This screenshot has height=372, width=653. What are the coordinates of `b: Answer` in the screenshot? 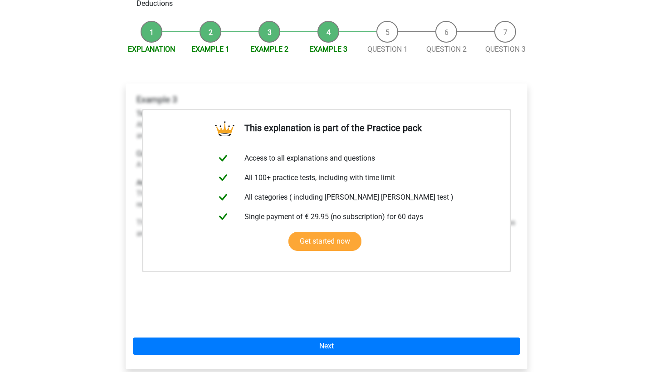 It's located at (148, 182).